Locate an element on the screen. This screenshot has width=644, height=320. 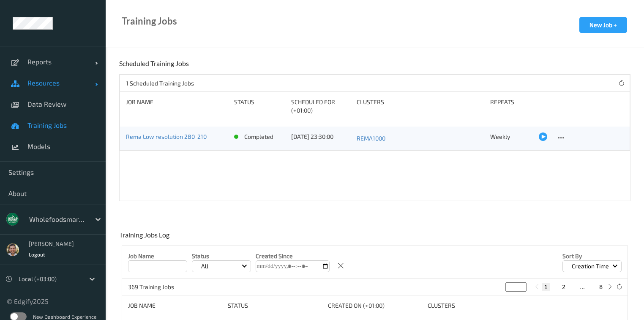
button: 1 is located at coordinates (546, 287).